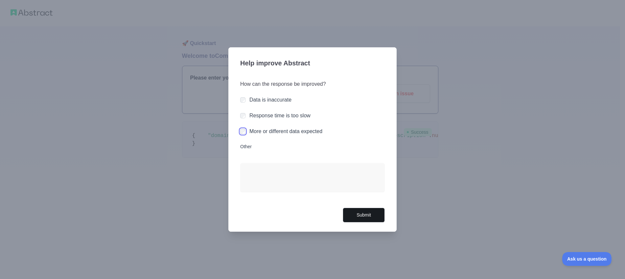 This screenshot has height=279, width=625. I want to click on h3: How can the response be improved?, so click(312, 84).